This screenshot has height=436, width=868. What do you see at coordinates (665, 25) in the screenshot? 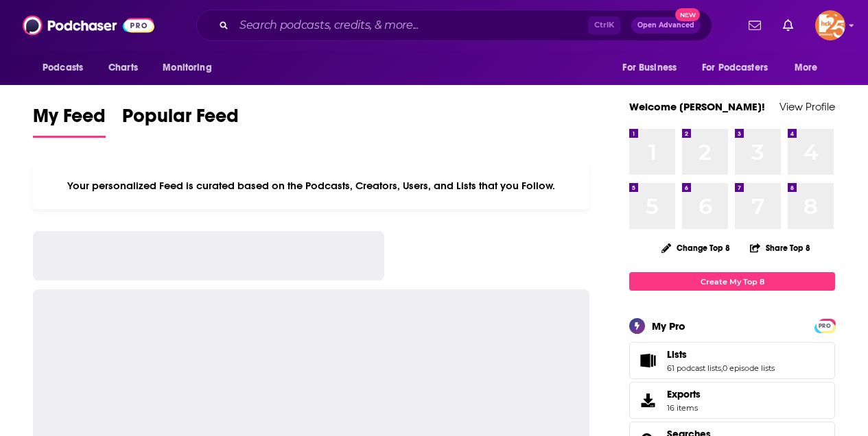
I see `button: Open AdvancedNew` at bounding box center [665, 25].